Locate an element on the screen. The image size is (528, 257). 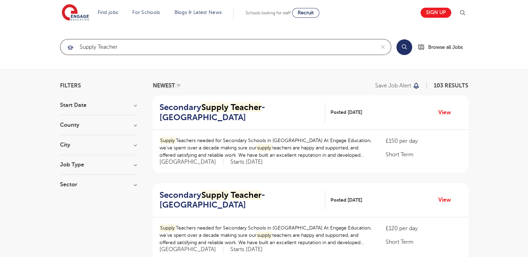
a: Blogs & Latest News is located at coordinates (198, 12).